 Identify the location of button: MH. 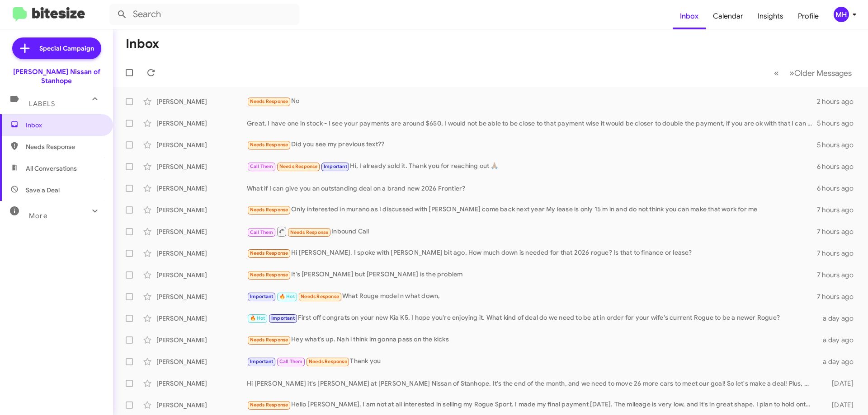
(841, 14).